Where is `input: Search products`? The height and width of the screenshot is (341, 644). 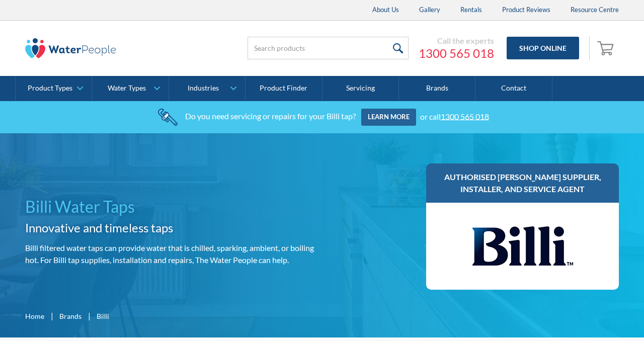
input: Search products is located at coordinates (328, 48).